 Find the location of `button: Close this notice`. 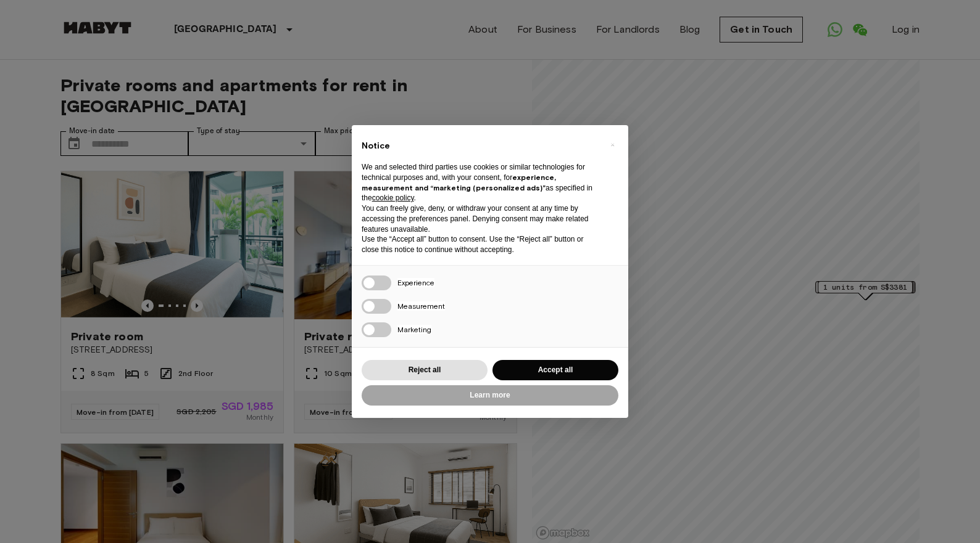

button: Close this notice is located at coordinates (612, 145).